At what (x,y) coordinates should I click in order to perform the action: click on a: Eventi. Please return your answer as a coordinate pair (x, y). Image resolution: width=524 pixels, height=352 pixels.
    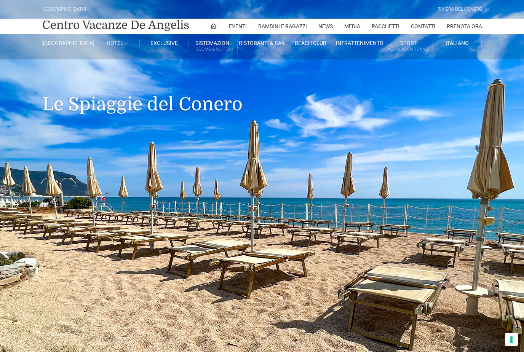
    Looking at the image, I should click on (237, 26).